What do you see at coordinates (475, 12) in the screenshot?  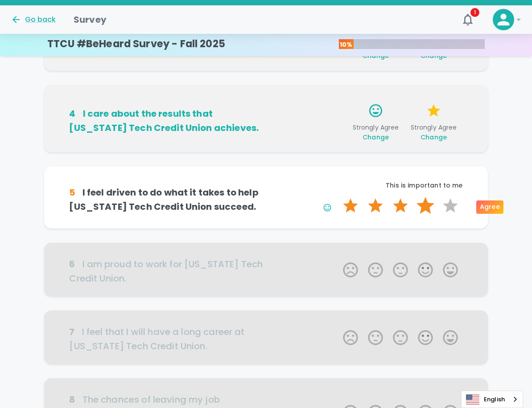 I see `span: 1` at bounding box center [475, 12].